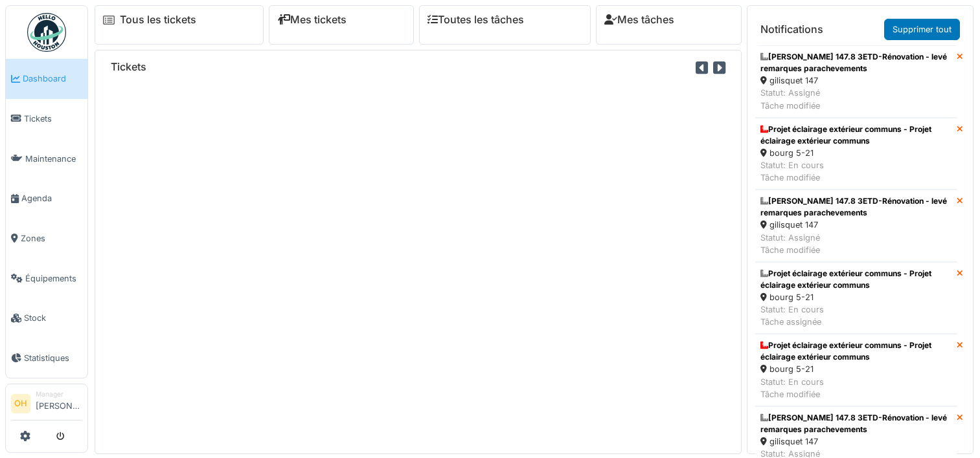 This screenshot has height=458, width=980. What do you see at coordinates (46, 119) in the screenshot?
I see `a: Tickets` at bounding box center [46, 119].